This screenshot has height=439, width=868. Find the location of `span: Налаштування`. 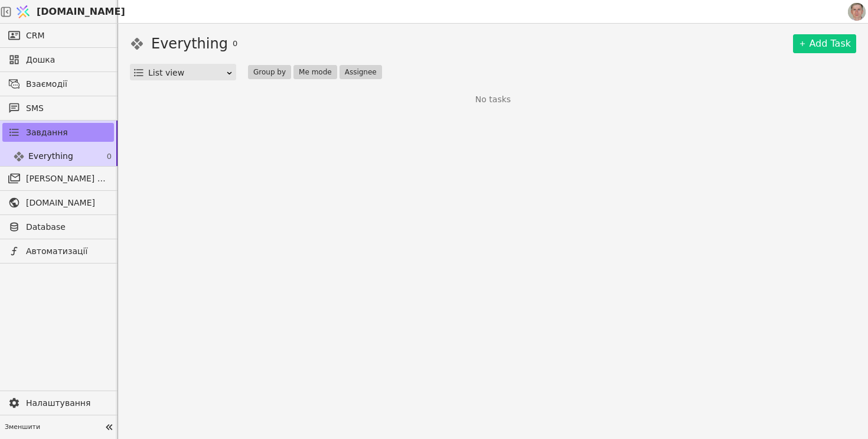

span: Налаштування is located at coordinates (66, 403).